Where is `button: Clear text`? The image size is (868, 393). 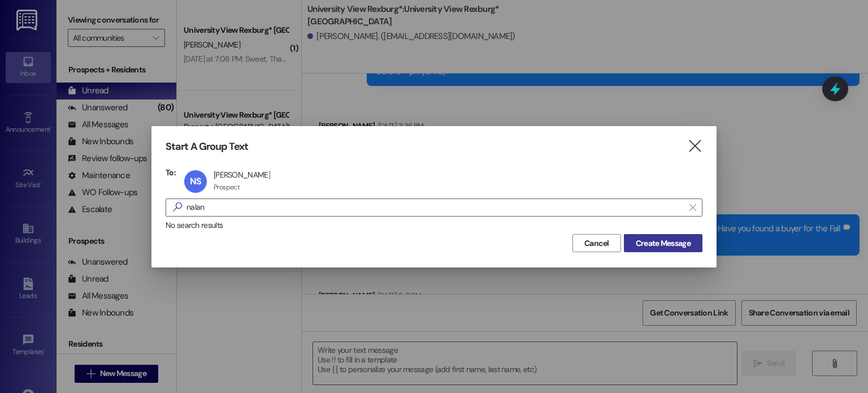 button: Clear text is located at coordinates (693, 208).